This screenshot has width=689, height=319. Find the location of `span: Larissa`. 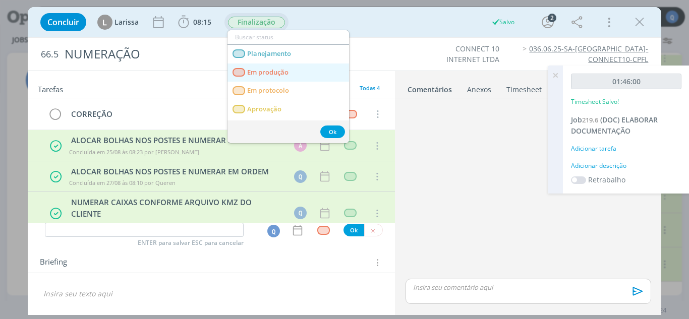

span: Larissa is located at coordinates (127, 22).